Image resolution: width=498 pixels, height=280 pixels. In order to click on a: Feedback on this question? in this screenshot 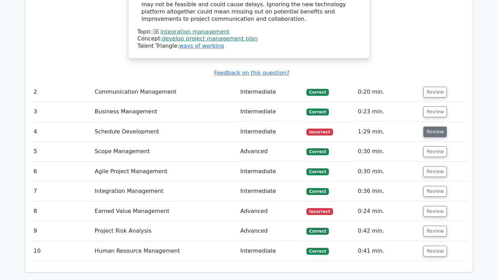, I will do `click(252, 73)`.